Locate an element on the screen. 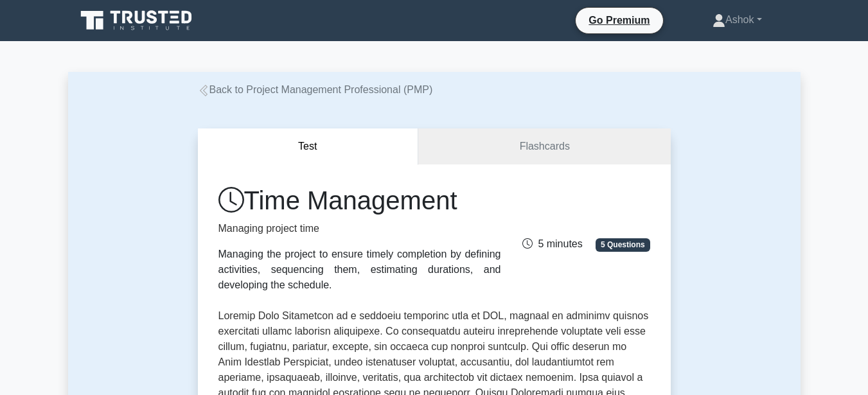  a: Ashok is located at coordinates (737, 20).